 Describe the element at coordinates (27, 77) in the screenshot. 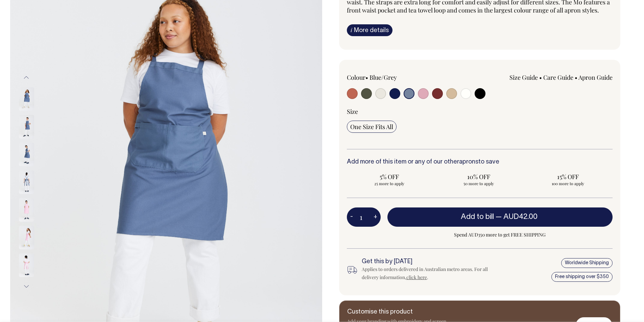

I see `button: Previous` at that location.